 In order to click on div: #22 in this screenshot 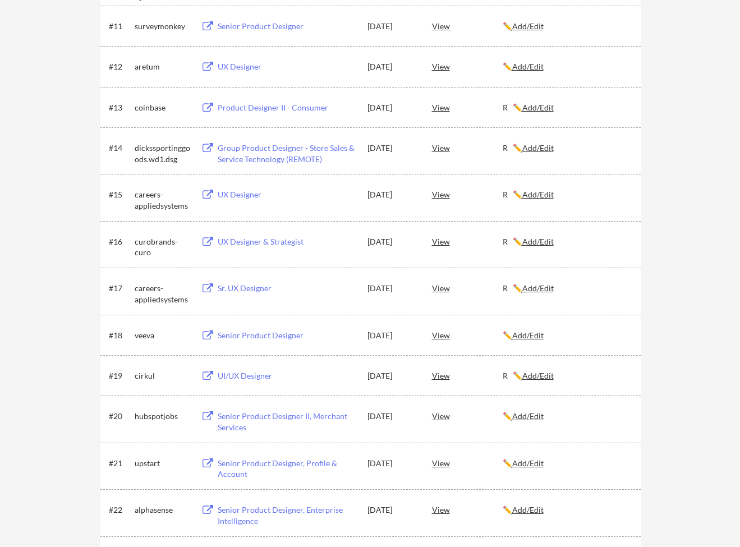, I will do `click(119, 510)`.